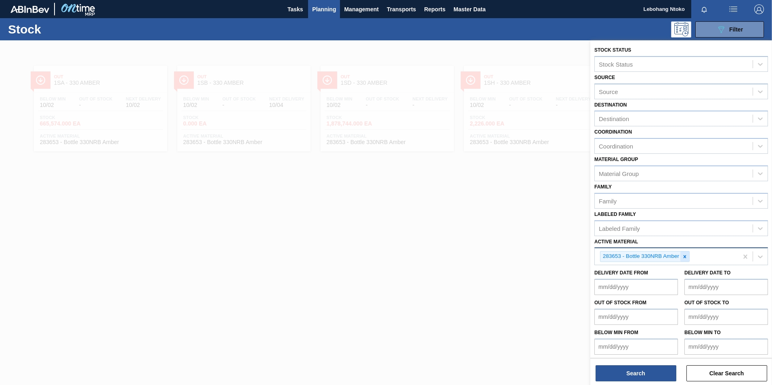  I want to click on label: Destination, so click(611, 105).